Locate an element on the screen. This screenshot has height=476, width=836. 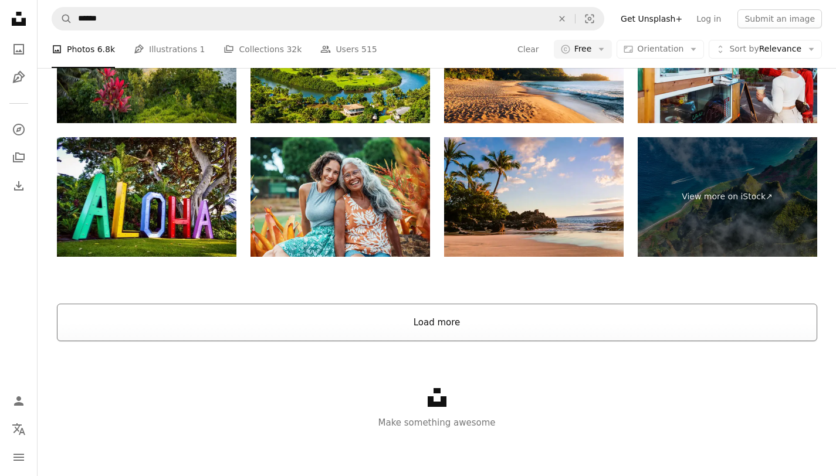
button: Language is located at coordinates (19, 429).